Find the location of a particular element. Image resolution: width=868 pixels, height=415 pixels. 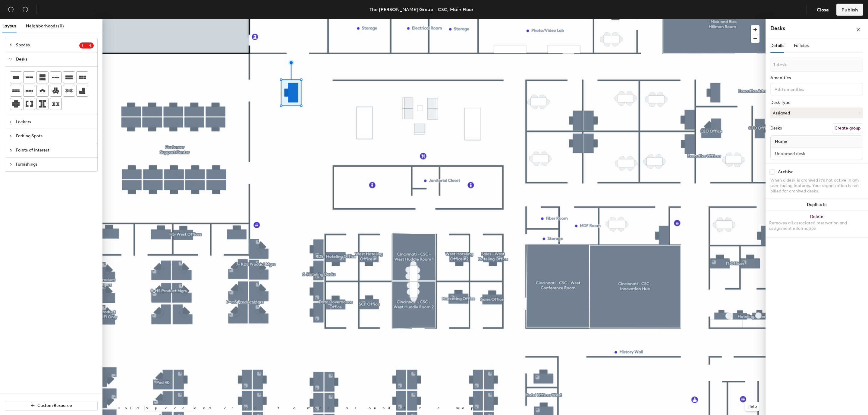

span: close is located at coordinates (858, 30).